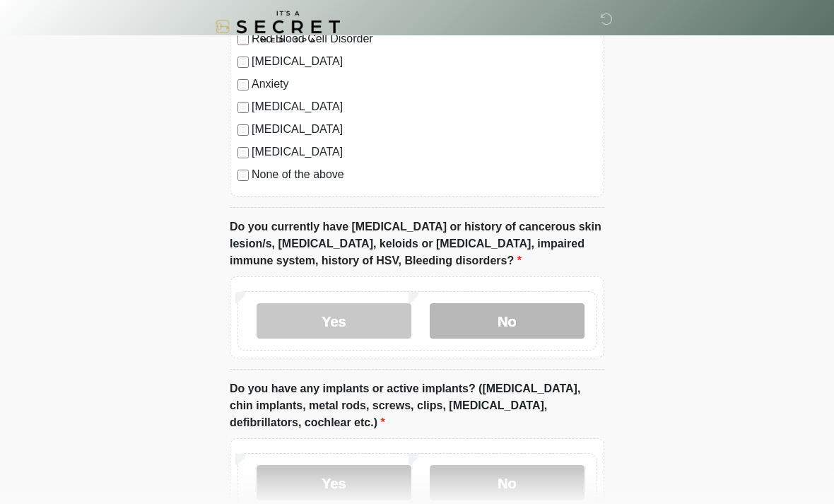 This screenshot has height=504, width=834. I want to click on img: It's A Secret Med Spa Logo, so click(277, 26).